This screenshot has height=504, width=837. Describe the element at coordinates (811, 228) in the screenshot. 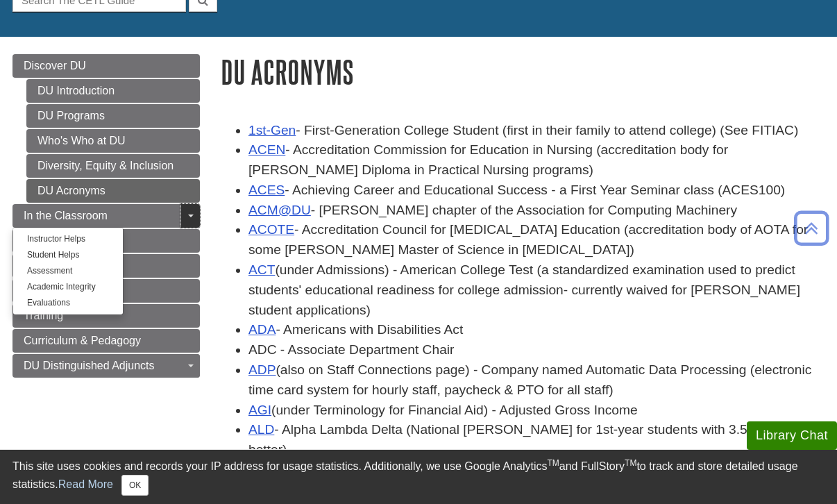

I see `a: Back to Top` at that location.